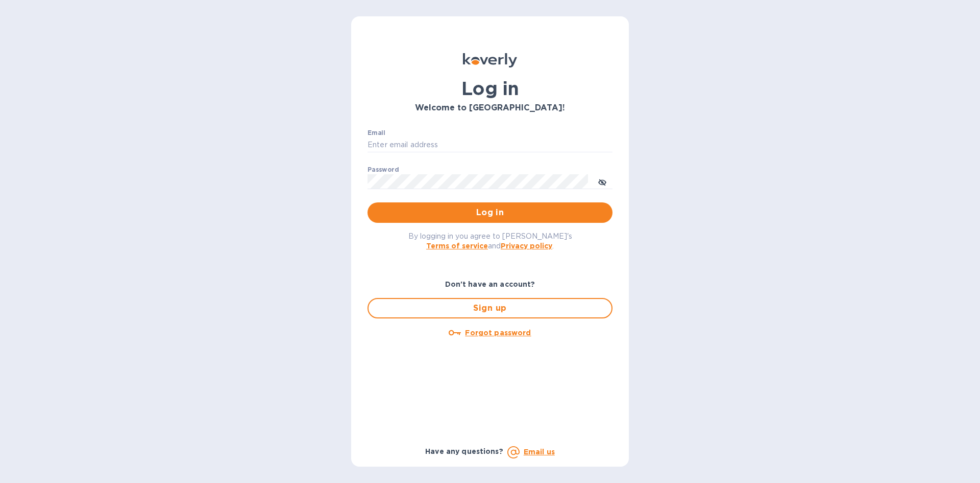  I want to click on button: Sign up, so click(490, 308).